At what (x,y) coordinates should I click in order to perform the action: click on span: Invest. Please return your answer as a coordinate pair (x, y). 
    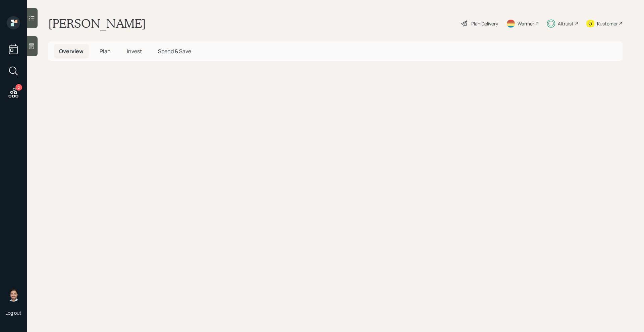
    Looking at the image, I should click on (135, 51).